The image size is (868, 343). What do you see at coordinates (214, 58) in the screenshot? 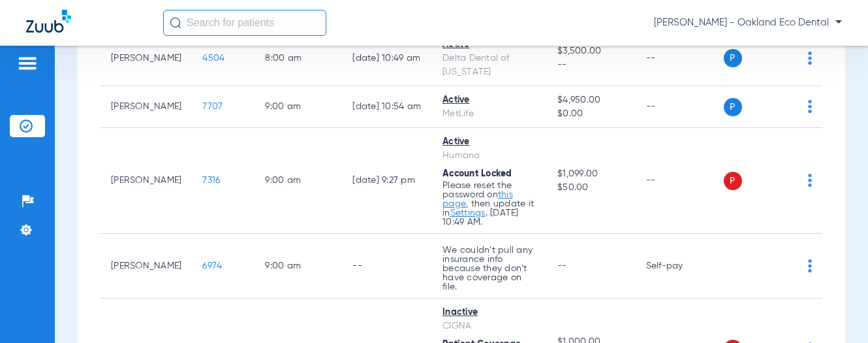
I see `span: 4504` at bounding box center [214, 58].